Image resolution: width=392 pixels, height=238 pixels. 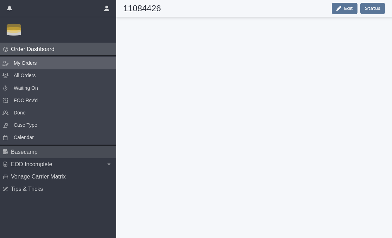 I want to click on p: Vonage Carrier Matrix, so click(x=40, y=176).